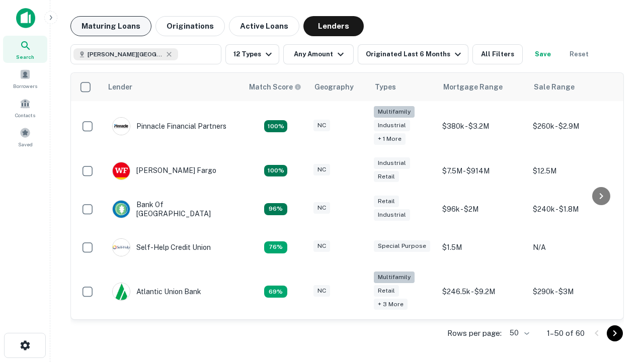 The height and width of the screenshot is (362, 644). Describe the element at coordinates (619, 273) in the screenshot. I see `div: Chat Widget` at that location.